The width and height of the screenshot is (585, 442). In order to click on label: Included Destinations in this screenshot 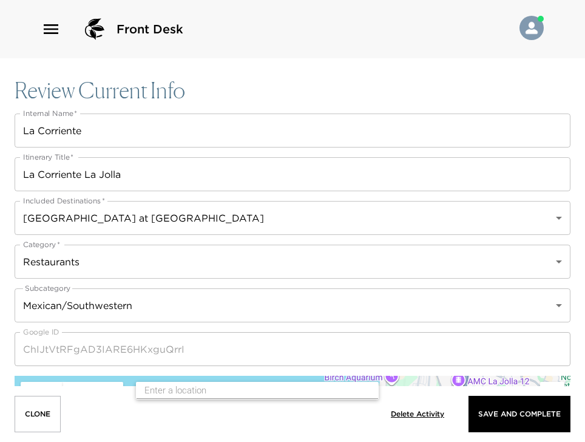, I will do `click(64, 200)`.